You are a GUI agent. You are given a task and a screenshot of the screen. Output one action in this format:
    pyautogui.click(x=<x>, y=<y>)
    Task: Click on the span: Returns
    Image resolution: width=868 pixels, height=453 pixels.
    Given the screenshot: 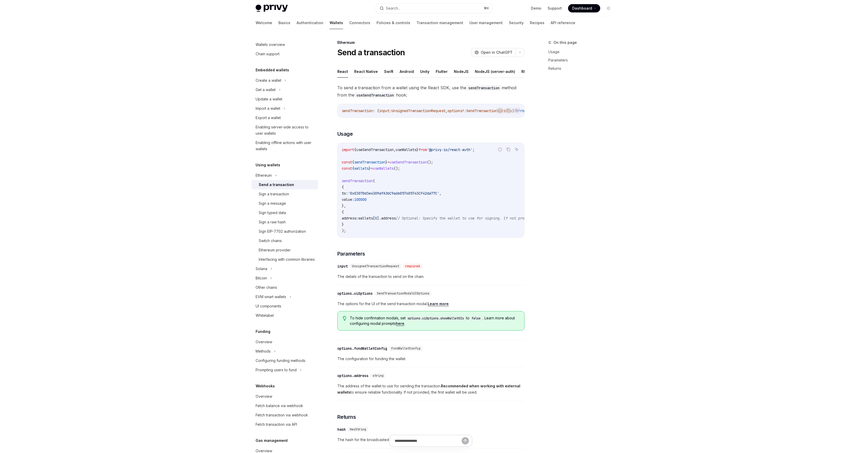 What is the action you would take?
    pyautogui.click(x=346, y=417)
    